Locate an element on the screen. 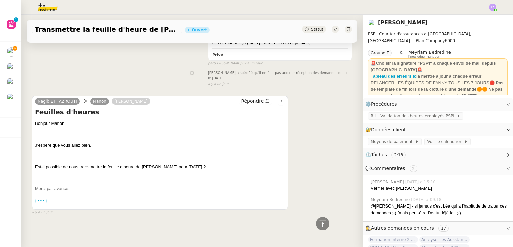  a: Nagib ET TAZROUTI is located at coordinates (57, 101).